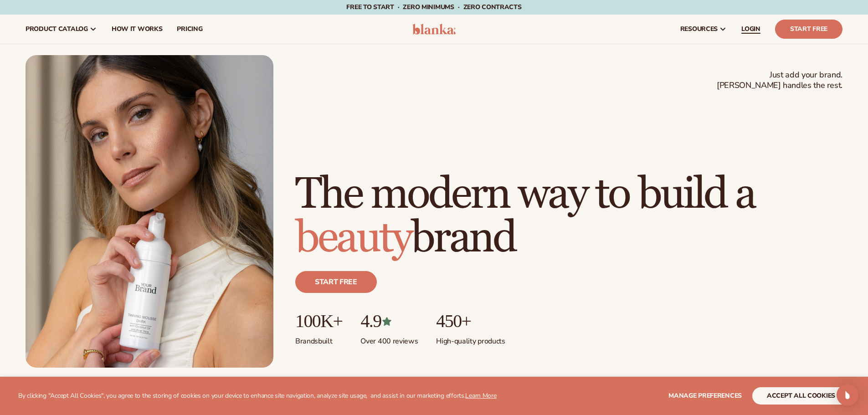 This screenshot has height=415, width=868. Describe the element at coordinates (137, 29) in the screenshot. I see `a: How It Works` at that location.